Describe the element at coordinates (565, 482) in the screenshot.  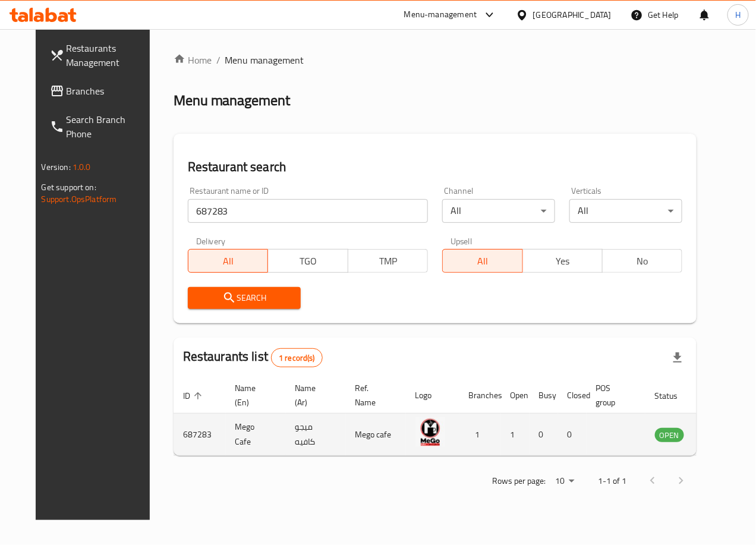
I see `div: Rows per page:` at that location.